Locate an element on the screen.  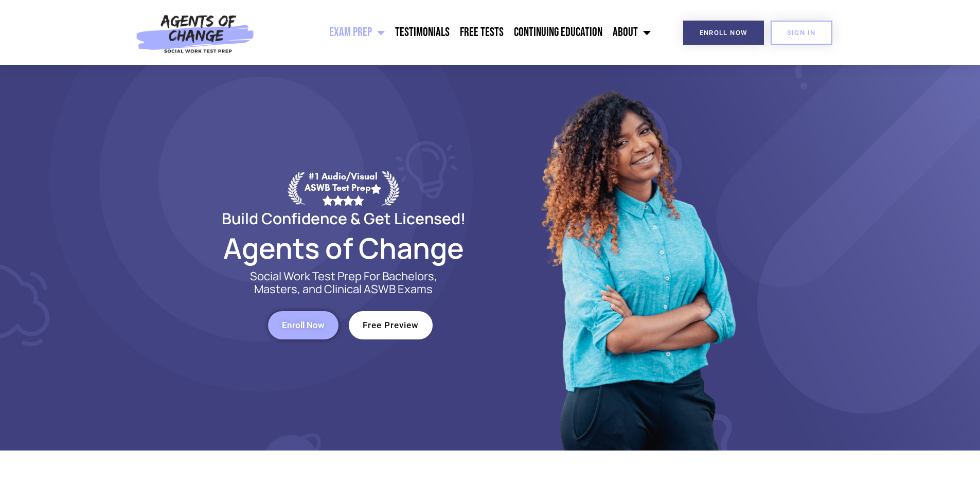
img: Website Image 1 (1) is located at coordinates (637, 258).